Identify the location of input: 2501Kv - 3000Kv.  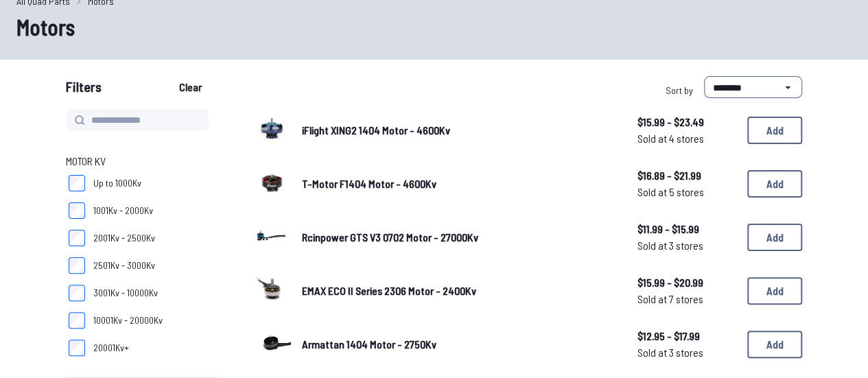
(77, 265).